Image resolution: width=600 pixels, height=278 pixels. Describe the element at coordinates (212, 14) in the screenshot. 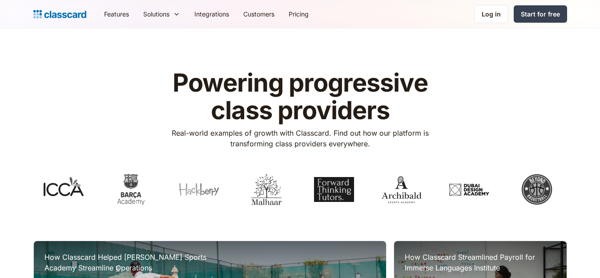

I see `a: Integrations` at that location.